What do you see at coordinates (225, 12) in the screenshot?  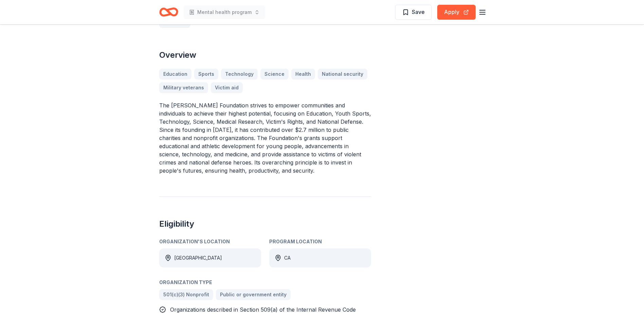 I see `button: Mental health program` at bounding box center [225, 12].